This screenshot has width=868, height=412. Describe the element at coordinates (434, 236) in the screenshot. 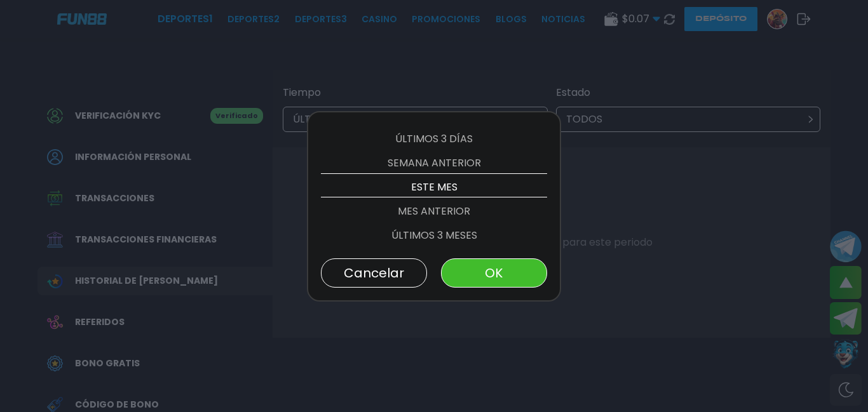

I see `p: ÚLTIMOS 3 MESES` at that location.